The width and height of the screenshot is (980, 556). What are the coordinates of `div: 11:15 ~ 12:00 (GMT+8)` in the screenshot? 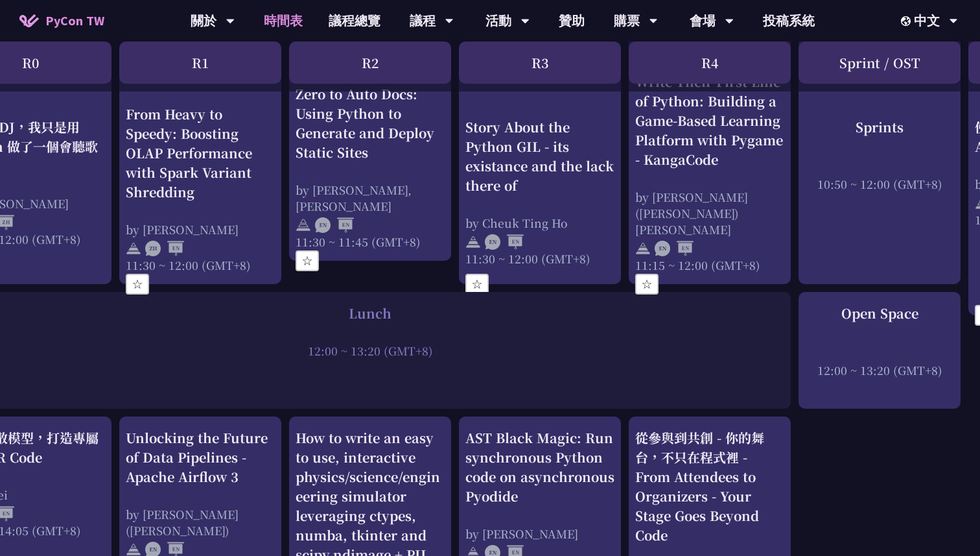 It's located at (710, 264).